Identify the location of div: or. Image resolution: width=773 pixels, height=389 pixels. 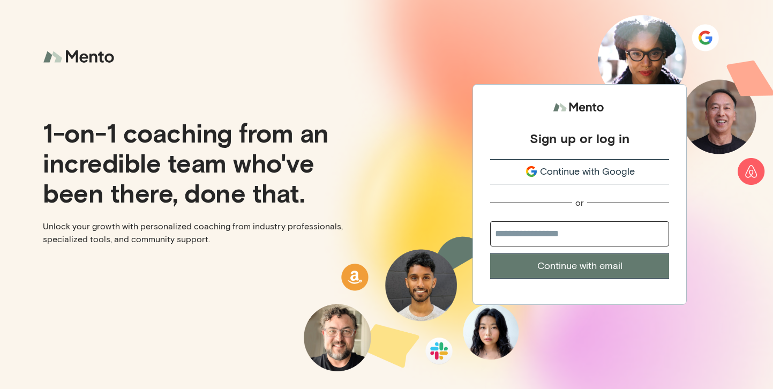
(580, 203).